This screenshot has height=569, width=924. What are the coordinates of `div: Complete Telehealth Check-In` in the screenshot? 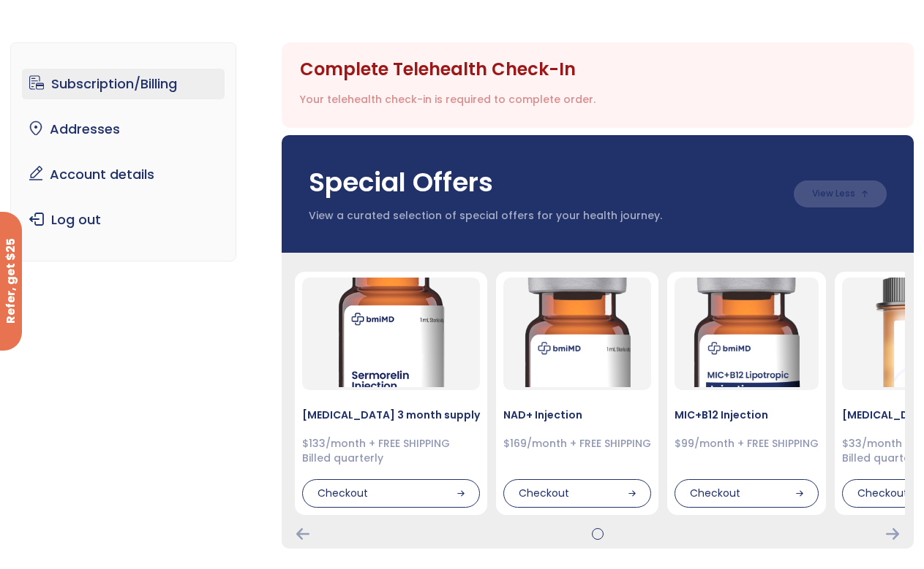 It's located at (448, 70).